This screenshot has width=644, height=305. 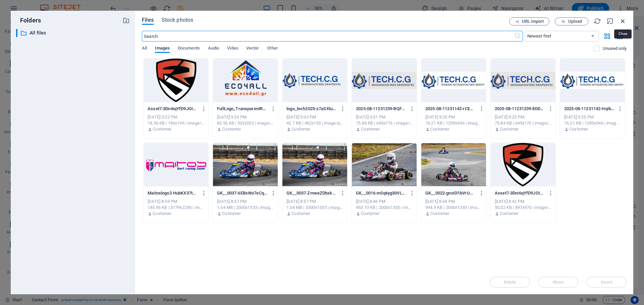 What do you see at coordinates (450, 109) in the screenshot?
I see `p: 2025-08-11231142-rCEGoo10h42Xq8oJdFD-3A.png` at bounding box center [450, 109].